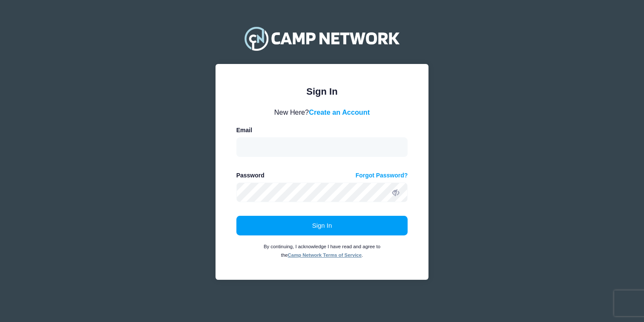  Describe the element at coordinates (324, 255) in the screenshot. I see `a: Camp Network Terms of Service` at that location.